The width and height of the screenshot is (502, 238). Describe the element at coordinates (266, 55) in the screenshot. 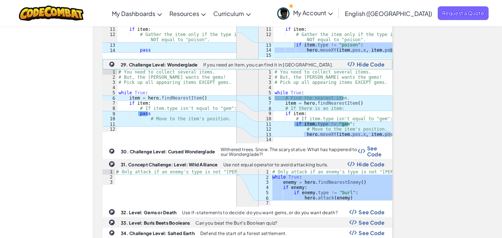

I see `div: 15` at that location.